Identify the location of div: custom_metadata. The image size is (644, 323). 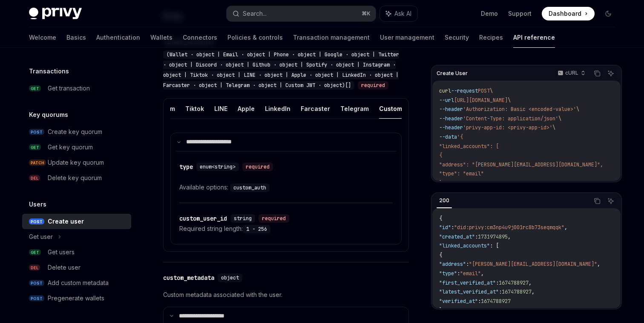
(189, 278).